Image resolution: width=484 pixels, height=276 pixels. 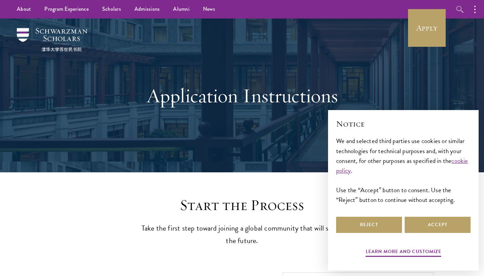 What do you see at coordinates (52, 40) in the screenshot?
I see `img: Schwarzman Scholars` at bounding box center [52, 40].